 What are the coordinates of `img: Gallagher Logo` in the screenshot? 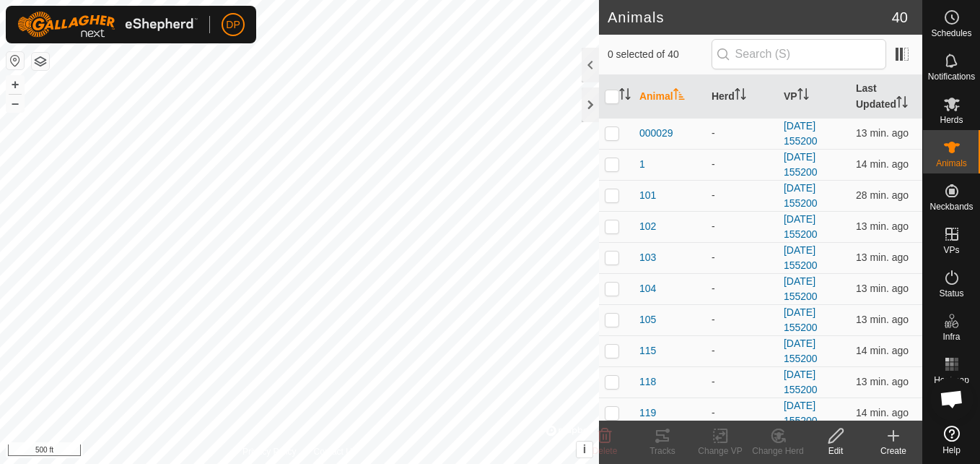 It's located at (108, 25).